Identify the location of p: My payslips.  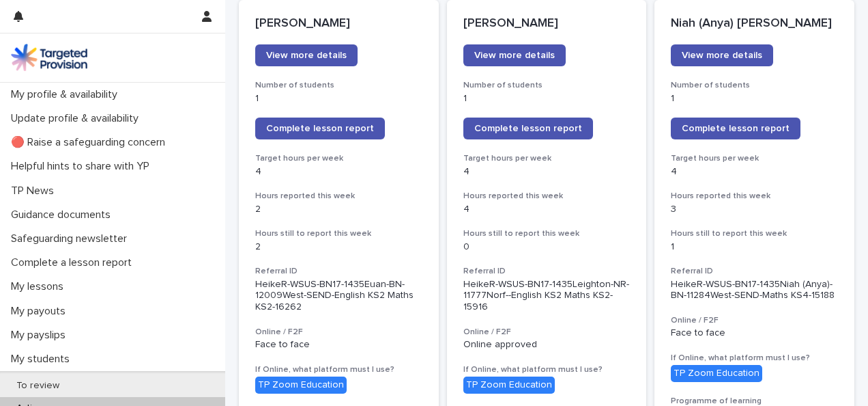
(41, 335).